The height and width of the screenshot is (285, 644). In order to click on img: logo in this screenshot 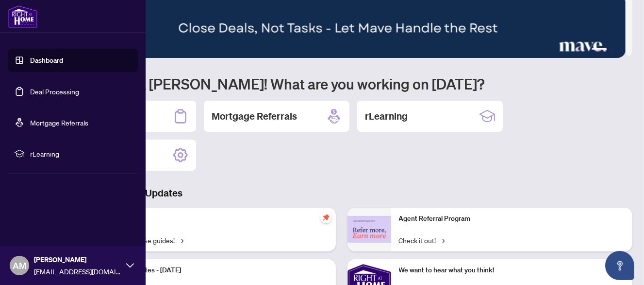, I will do `click(23, 16)`.